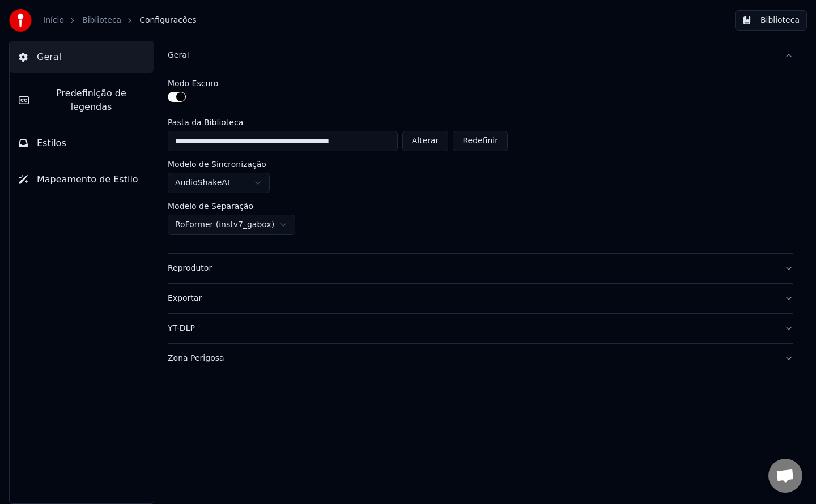 This screenshot has width=816, height=504. What do you see at coordinates (120, 20) in the screenshot?
I see `nav: breadcrumb` at bounding box center [120, 20].